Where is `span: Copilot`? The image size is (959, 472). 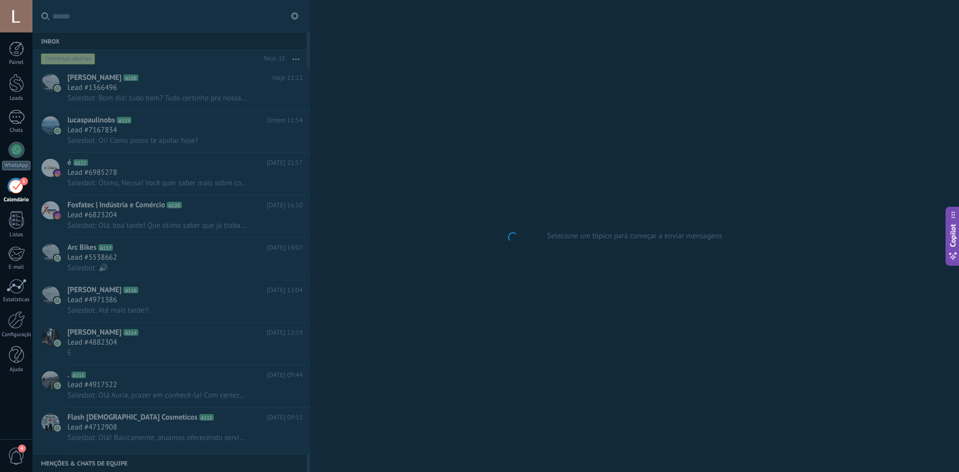
span: Copilot is located at coordinates (954, 235).